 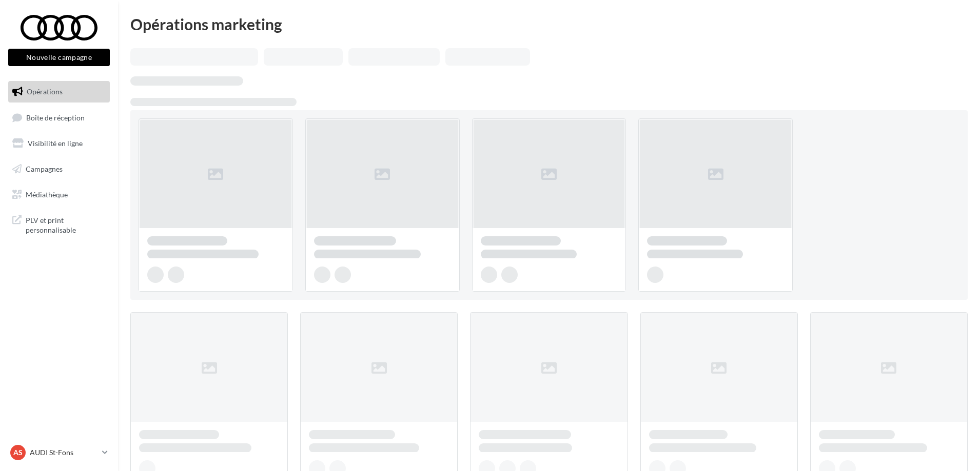 I want to click on a: Boîte de réception, so click(x=59, y=117).